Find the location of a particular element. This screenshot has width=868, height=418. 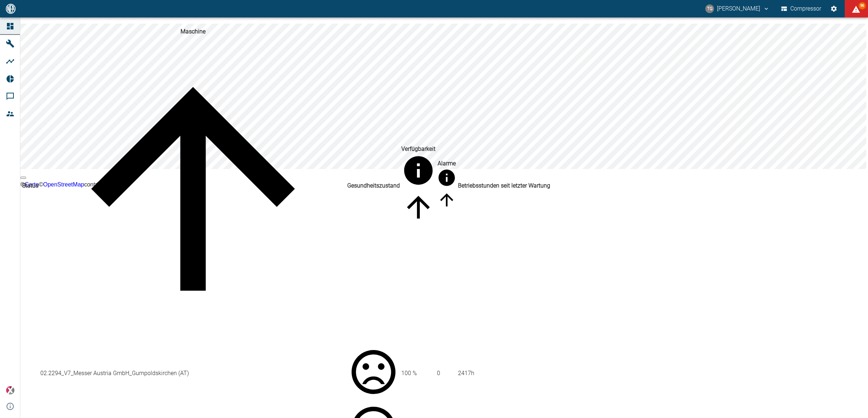

button: Einstellungen is located at coordinates (834, 8).